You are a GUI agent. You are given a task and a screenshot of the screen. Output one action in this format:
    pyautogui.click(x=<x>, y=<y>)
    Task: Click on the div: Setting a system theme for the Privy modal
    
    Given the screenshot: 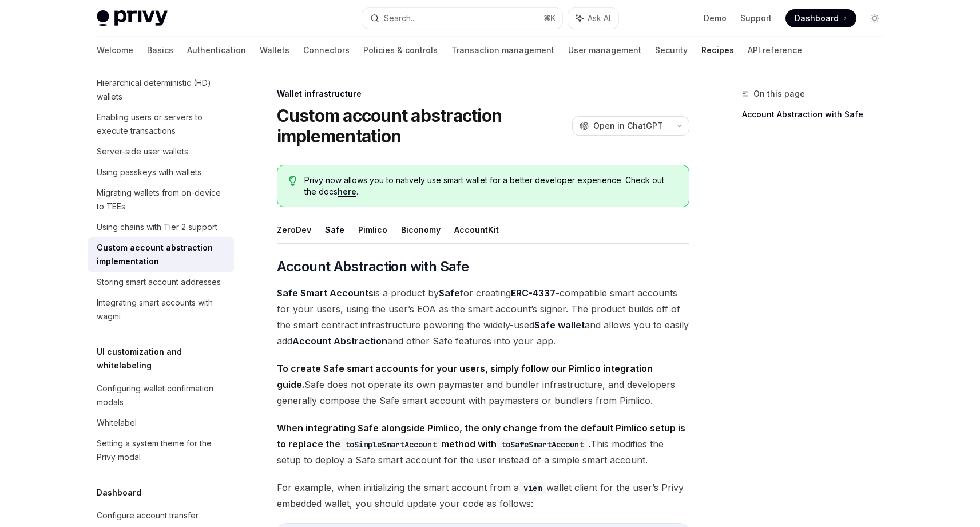 What is the action you would take?
    pyautogui.click(x=162, y=450)
    